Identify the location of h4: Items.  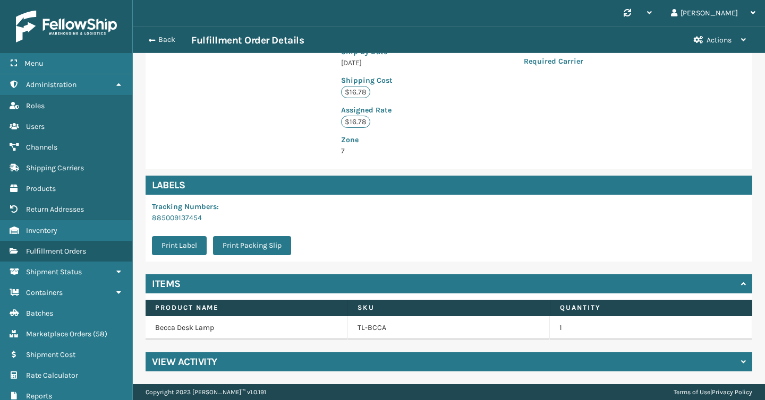
(166, 284).